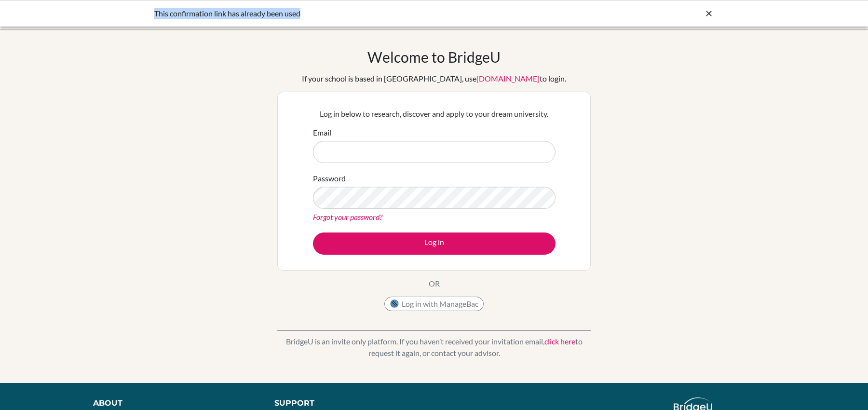  I want to click on p: Log in below to research, discover and apply to your dream university., so click(434, 114).